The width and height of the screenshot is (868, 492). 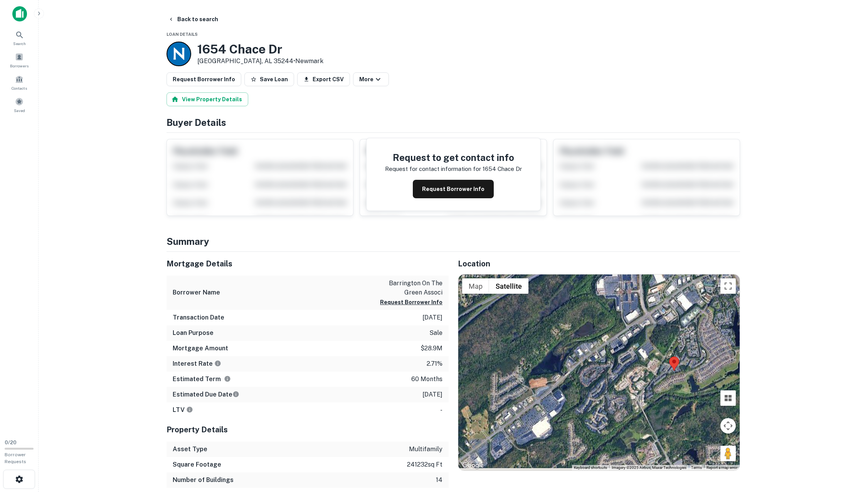 What do you see at coordinates (473, 466) in the screenshot?
I see `a: Open this area in Google Maps (opens a new window)` at bounding box center [473, 466].